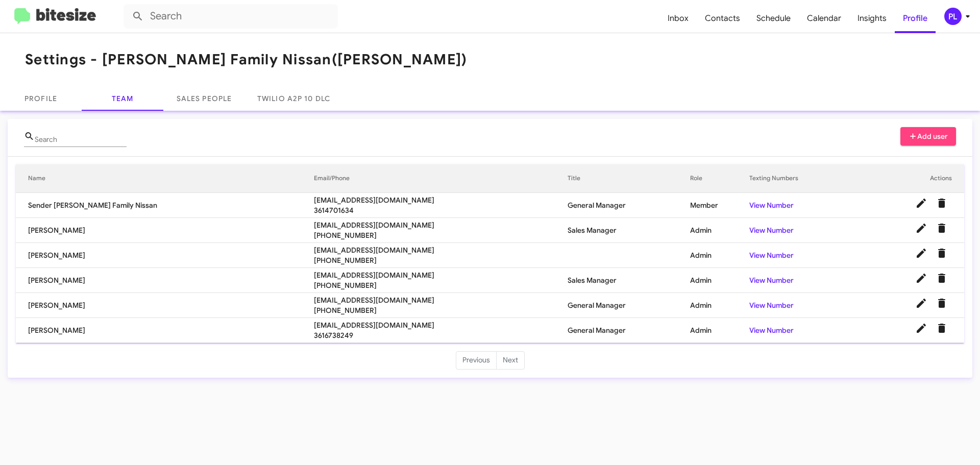 The height and width of the screenshot is (465, 980). What do you see at coordinates (952, 16) in the screenshot?
I see `button: PL` at bounding box center [952, 16].